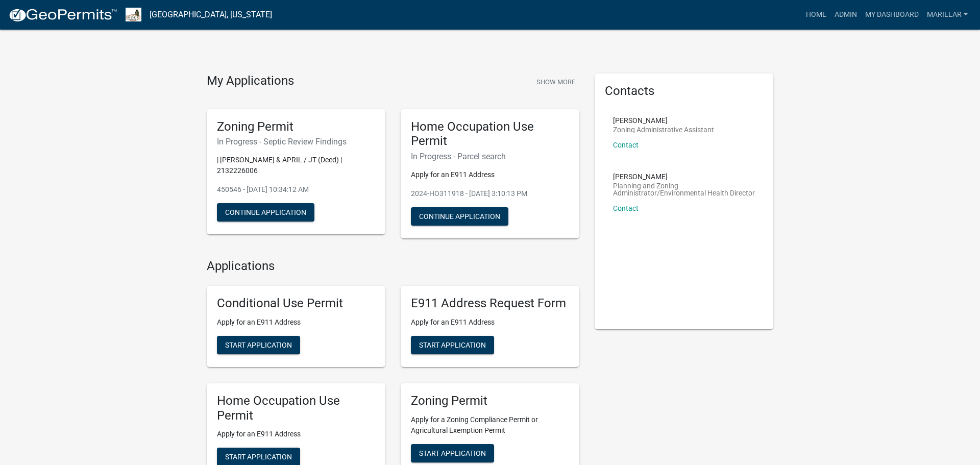 This screenshot has height=465, width=980. Describe the element at coordinates (892, 15) in the screenshot. I see `a: My Dashboard` at that location.